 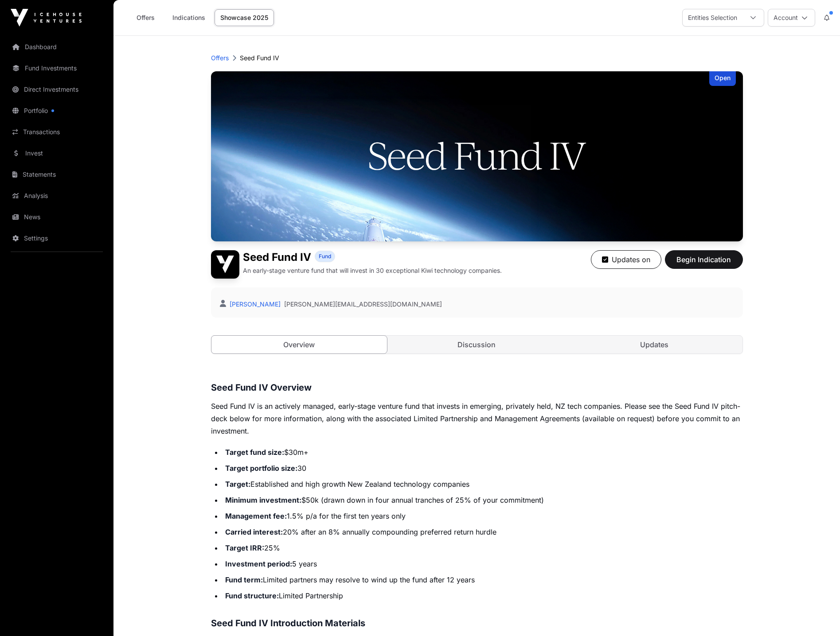 I want to click on strong: Target:, so click(x=238, y=484).